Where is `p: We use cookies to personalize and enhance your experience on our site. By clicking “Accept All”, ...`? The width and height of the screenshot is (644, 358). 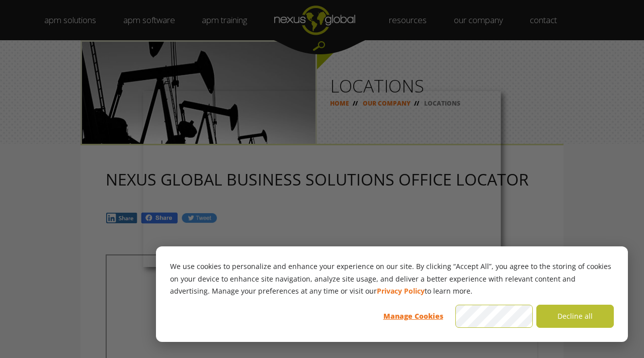 p: We use cookies to personalize and enhance your experience on our site. By clicking “Accept All”, ... is located at coordinates (392, 279).